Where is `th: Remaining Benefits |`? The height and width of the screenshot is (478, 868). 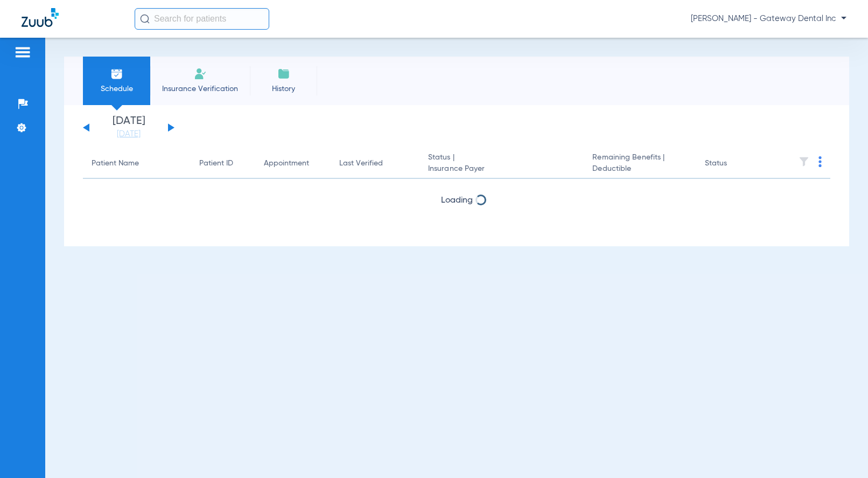 th: Remaining Benefits | is located at coordinates (640, 164).